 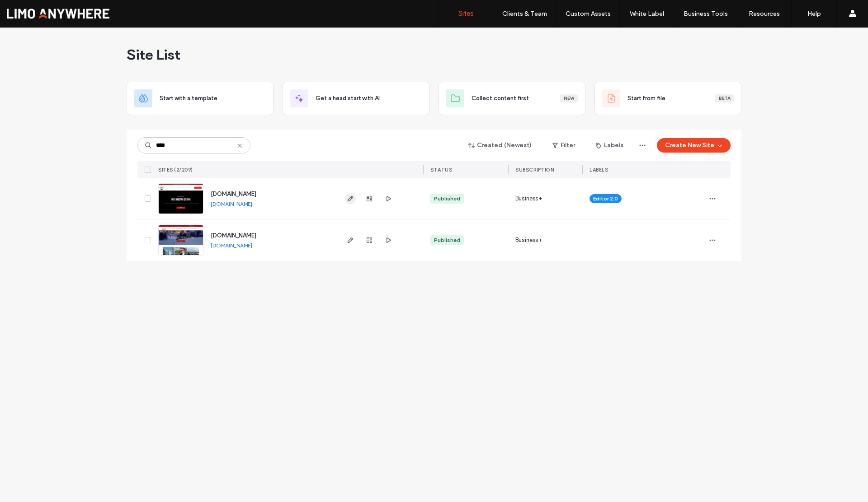 What do you see at coordinates (605, 198) in the screenshot?
I see `span: Editor 2.0` at bounding box center [605, 198].